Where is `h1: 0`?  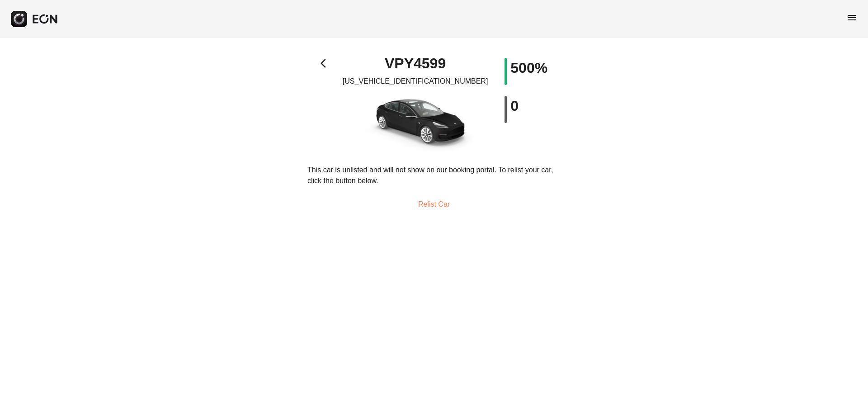 h1: 0 is located at coordinates (514, 105).